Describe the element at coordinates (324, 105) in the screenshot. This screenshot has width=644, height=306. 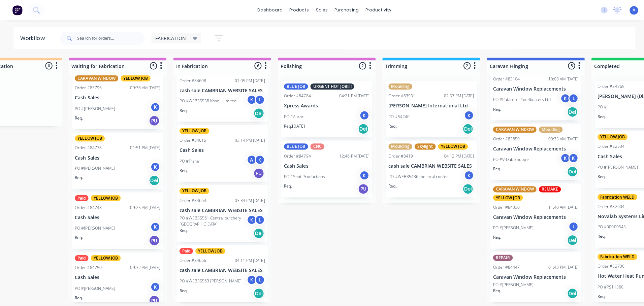
I see `p: Xpress Awards` at that location.